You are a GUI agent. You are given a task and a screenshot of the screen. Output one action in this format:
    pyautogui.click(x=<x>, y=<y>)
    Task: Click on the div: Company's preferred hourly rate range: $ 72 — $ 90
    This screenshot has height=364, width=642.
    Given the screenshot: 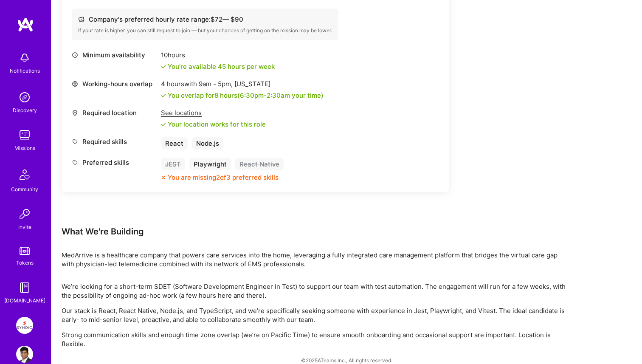 What is the action you would take?
    pyautogui.click(x=205, y=19)
    